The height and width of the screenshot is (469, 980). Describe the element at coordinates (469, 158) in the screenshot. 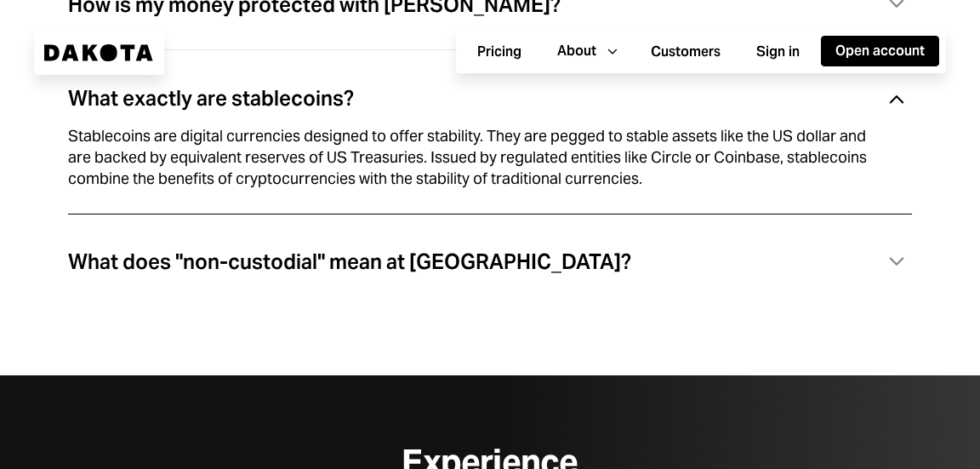

I see `div: Stablecoins are digital currencies designed to offer stability. They are pegged to stable assets ...` at that location.